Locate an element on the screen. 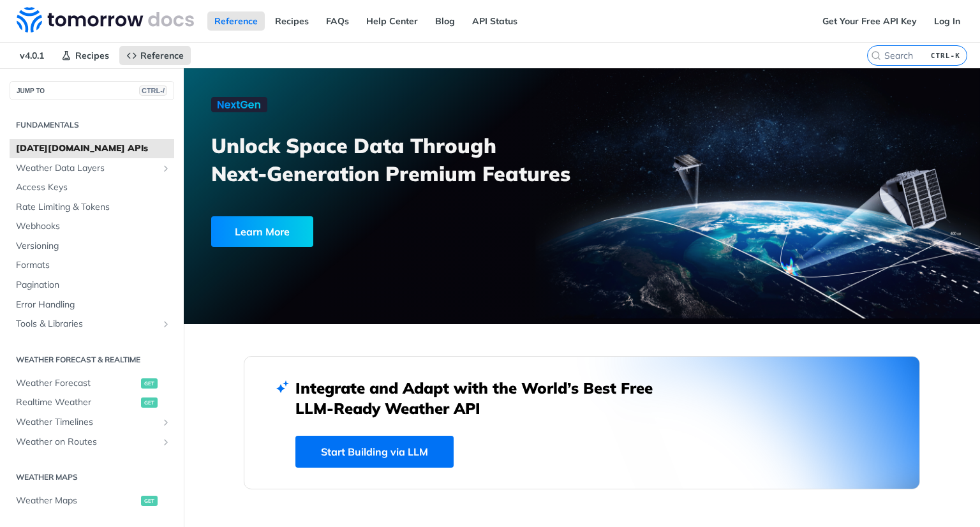 The image size is (980, 527). div: Learn More is located at coordinates (262, 232).